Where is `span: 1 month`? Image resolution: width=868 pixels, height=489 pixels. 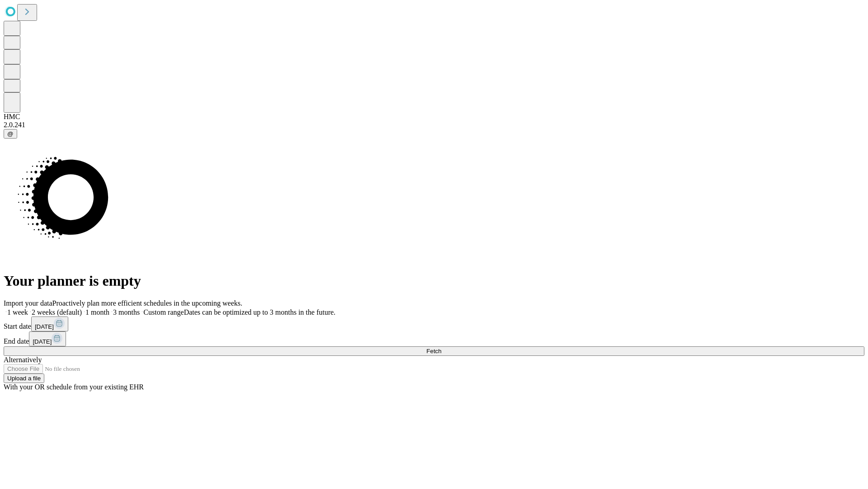
span: 1 month is located at coordinates (97, 312).